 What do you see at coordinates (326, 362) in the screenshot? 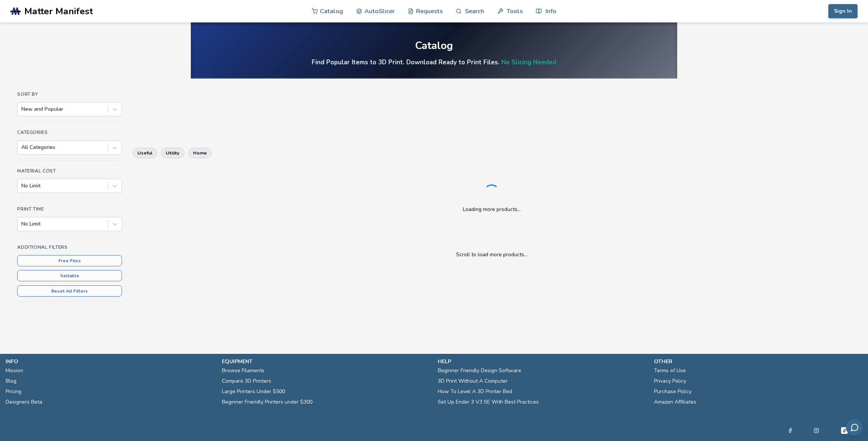
I see `p: equipment` at bounding box center [326, 362].